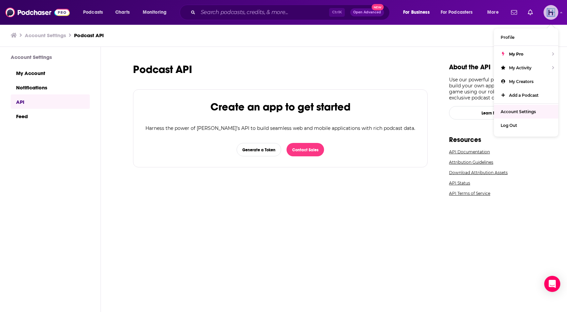 This screenshot has height=312, width=567. Describe the element at coordinates (305, 150) in the screenshot. I see `button: Contact Sales` at that location.